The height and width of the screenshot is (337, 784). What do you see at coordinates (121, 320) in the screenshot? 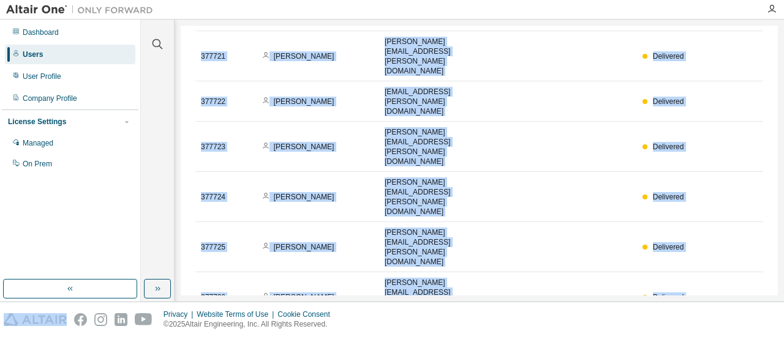
I see `img: linkedin.svg` at bounding box center [121, 320].